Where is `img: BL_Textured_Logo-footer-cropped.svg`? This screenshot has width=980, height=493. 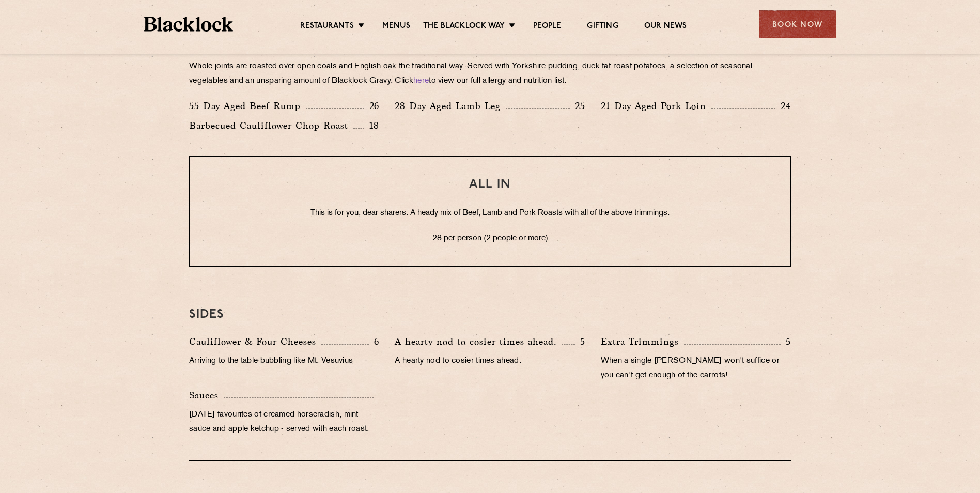
img: BL_Textured_Logo-footer-cropped.svg is located at coordinates (189, 24).